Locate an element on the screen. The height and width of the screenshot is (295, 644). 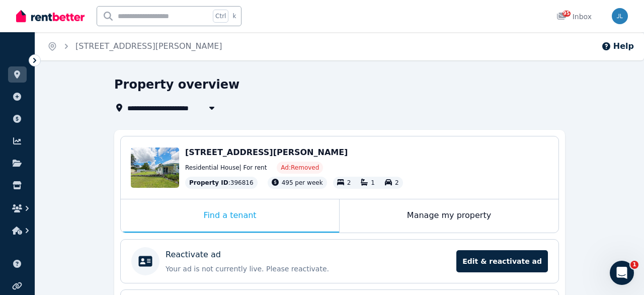
div: Find a tenant is located at coordinates (230, 216).